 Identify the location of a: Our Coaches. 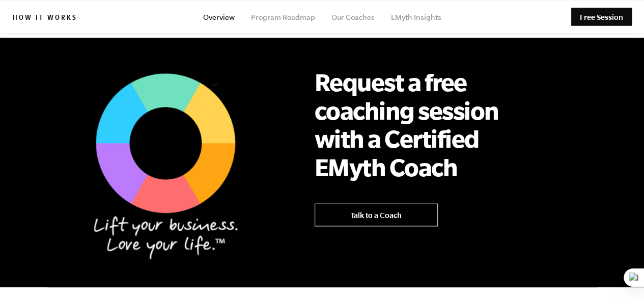
(352, 17).